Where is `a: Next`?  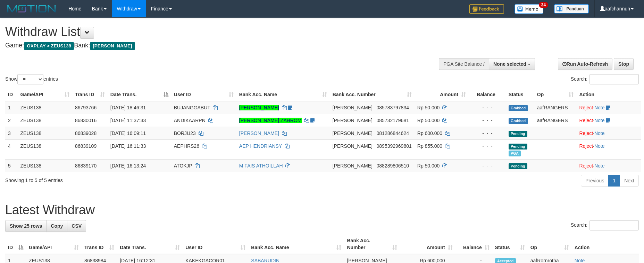 a: Next is located at coordinates (629, 181).